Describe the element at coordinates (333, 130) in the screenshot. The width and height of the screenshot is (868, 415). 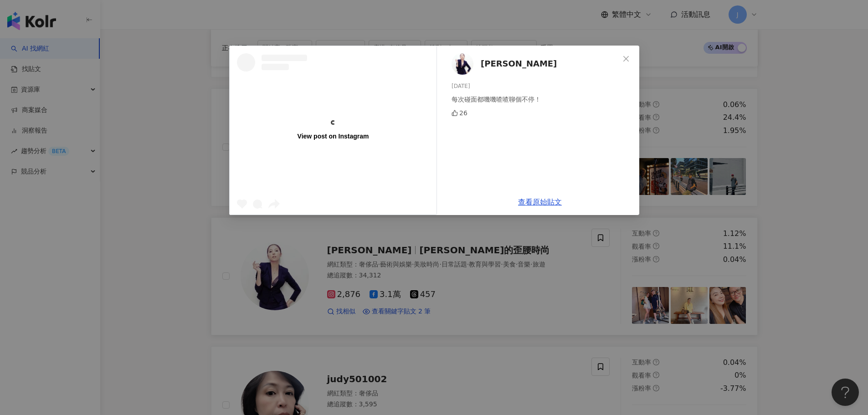
I see `a: View post on Instagram` at that location.